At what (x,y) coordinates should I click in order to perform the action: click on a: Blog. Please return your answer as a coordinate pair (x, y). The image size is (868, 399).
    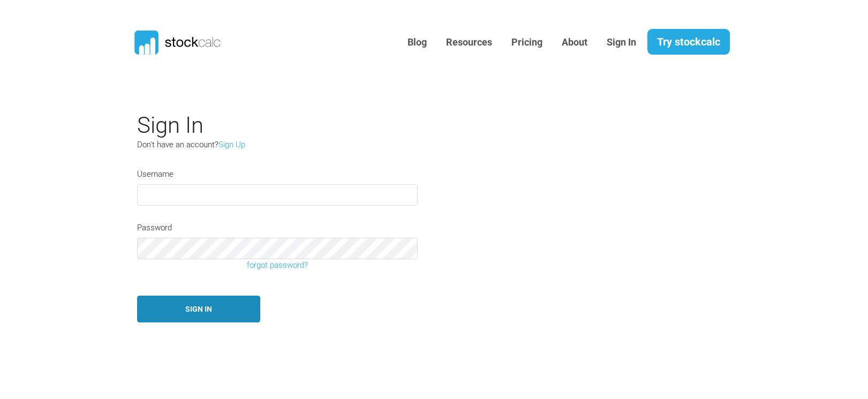
    Looking at the image, I should click on (417, 42).